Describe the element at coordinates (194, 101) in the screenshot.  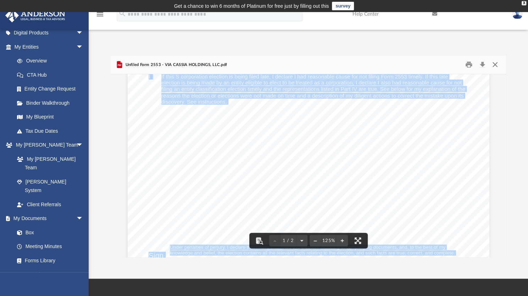
I see `span: discovery. See instructions.` at that location.